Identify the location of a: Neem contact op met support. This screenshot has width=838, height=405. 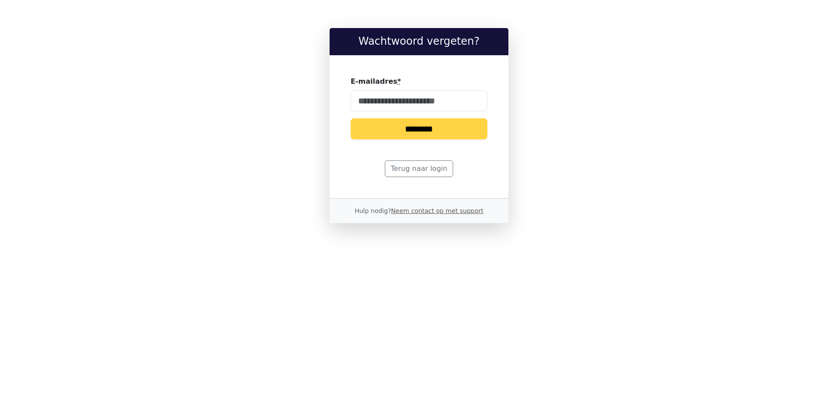
(437, 211).